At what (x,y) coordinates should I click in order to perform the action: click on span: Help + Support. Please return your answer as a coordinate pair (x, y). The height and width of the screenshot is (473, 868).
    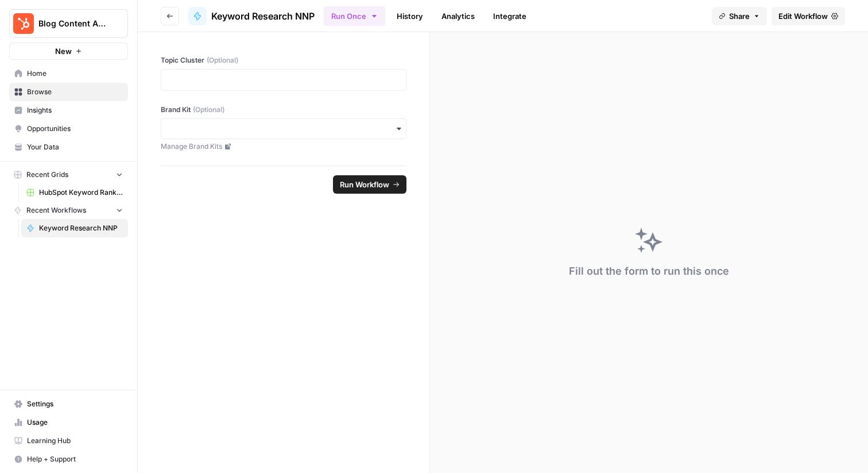
    Looking at the image, I should click on (75, 459).